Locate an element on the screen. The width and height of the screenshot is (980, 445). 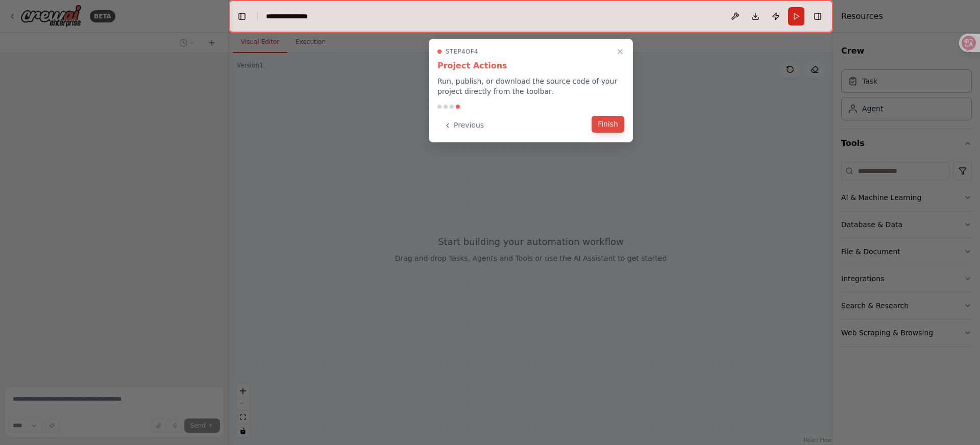
p: Run, publish, or download the source code of your project directly from the toolbar. is located at coordinates (530, 86).